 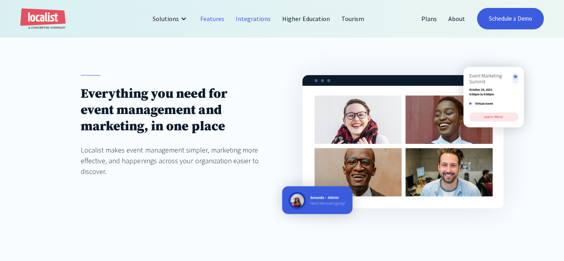 I want to click on a: home, so click(x=43, y=19).